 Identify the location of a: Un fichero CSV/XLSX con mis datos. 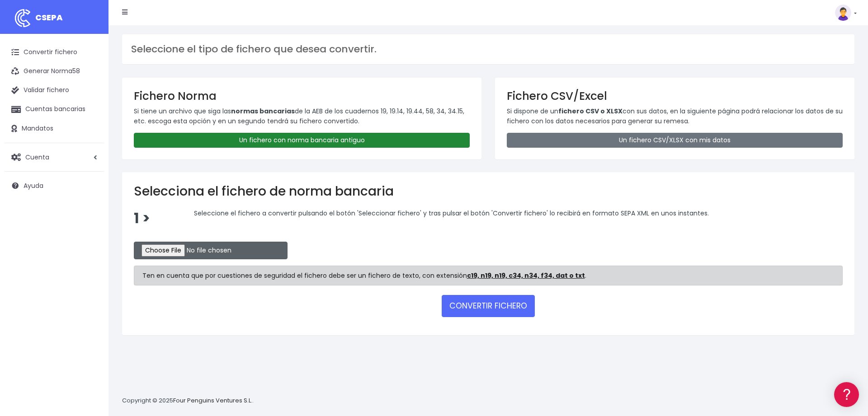
(674, 140).